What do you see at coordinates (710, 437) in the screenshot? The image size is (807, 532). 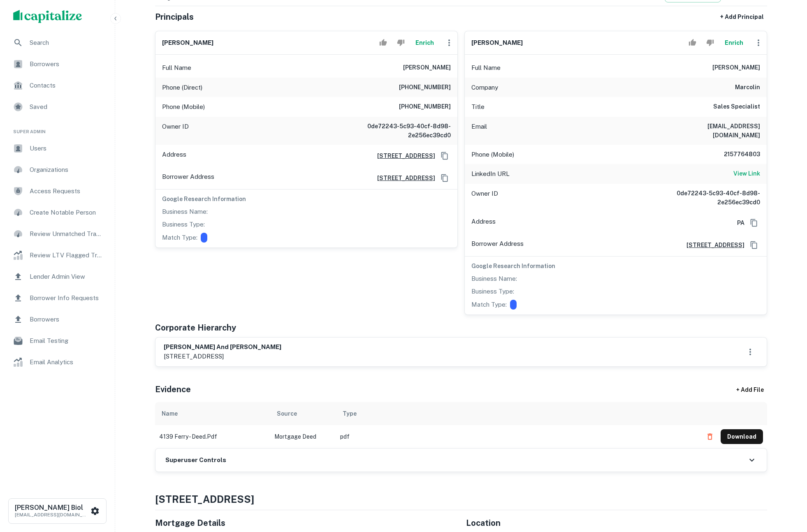 I see `button: Delete file` at bounding box center [710, 437].